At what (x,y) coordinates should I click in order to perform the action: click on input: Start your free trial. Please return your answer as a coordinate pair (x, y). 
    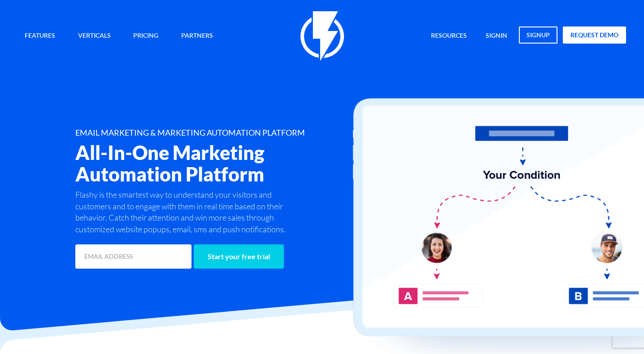
    Looking at the image, I should click on (239, 256).